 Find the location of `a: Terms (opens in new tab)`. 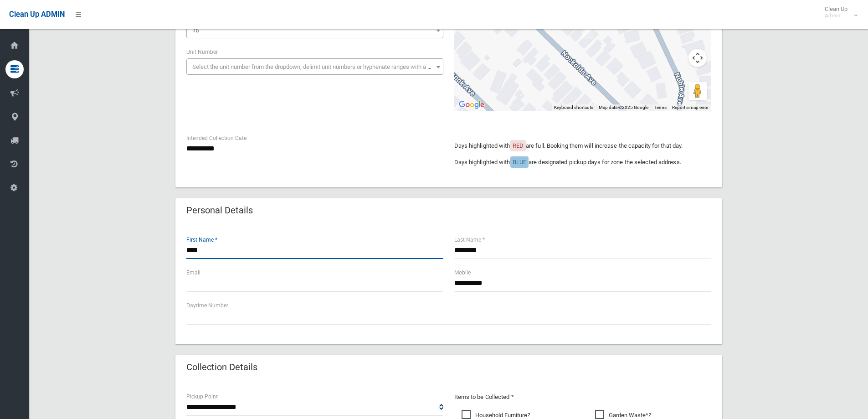

a: Terms (opens in new tab) is located at coordinates (660, 107).